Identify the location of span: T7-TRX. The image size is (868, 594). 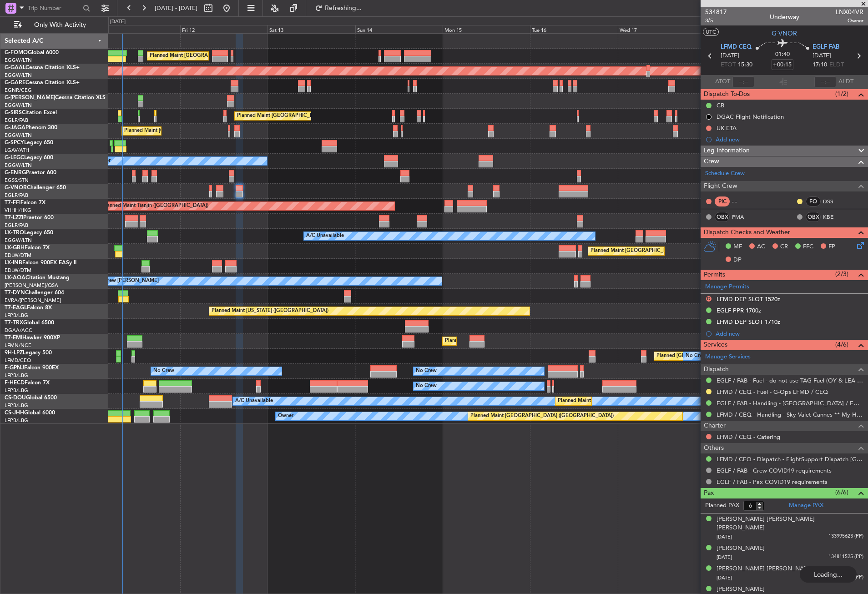
(14, 323).